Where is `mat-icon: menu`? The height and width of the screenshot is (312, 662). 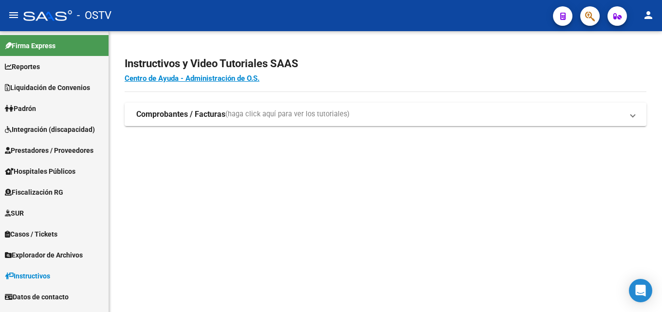
mat-icon: menu is located at coordinates (14, 15).